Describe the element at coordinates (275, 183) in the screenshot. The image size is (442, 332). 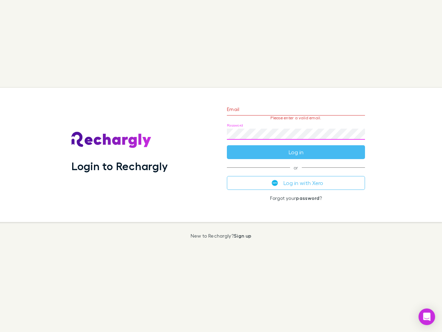
I see `img: Xero's logo` at that location.